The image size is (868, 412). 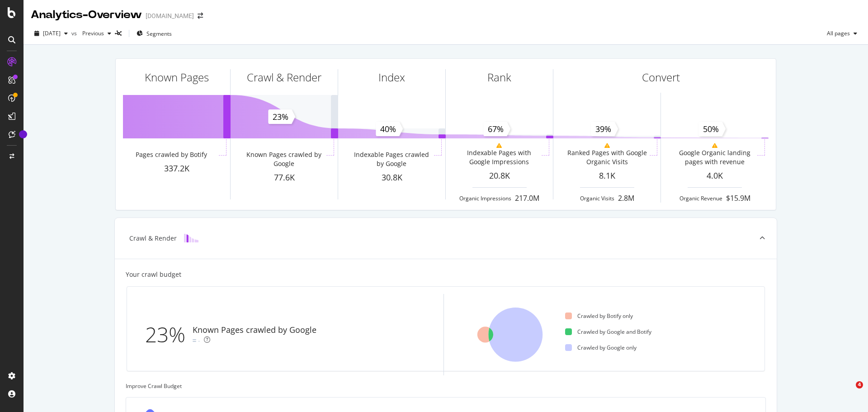 I want to click on span: Previous, so click(x=92, y=33).